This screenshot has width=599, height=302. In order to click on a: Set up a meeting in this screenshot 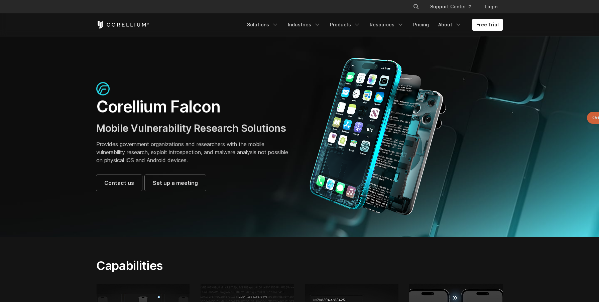, I will do `click(175, 183)`.